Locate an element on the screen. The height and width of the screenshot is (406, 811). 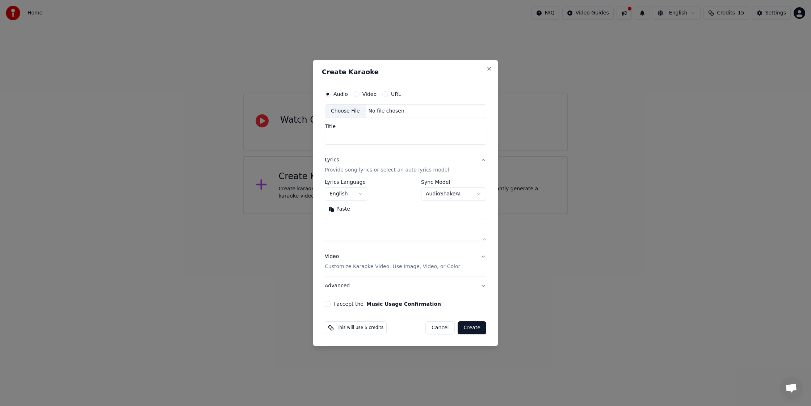
div: No file chosen is located at coordinates (386, 111).